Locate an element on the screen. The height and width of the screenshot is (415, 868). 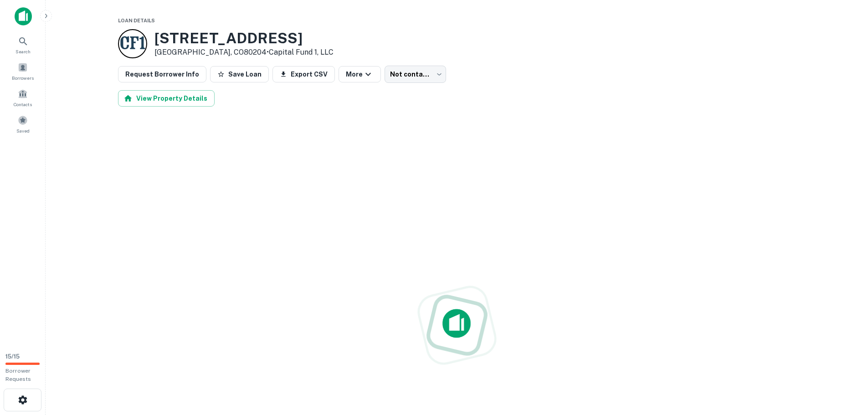
button: Save Loan is located at coordinates (239, 74).